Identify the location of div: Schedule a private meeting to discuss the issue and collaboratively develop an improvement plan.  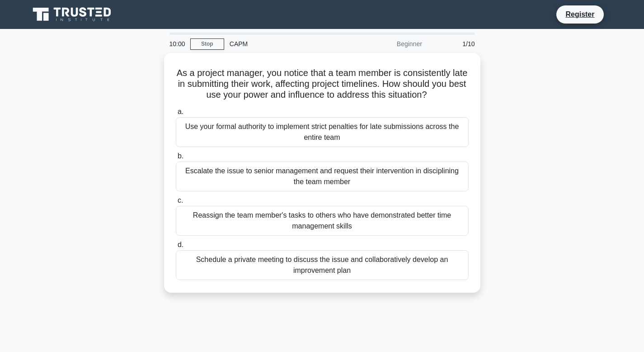
(322, 265).